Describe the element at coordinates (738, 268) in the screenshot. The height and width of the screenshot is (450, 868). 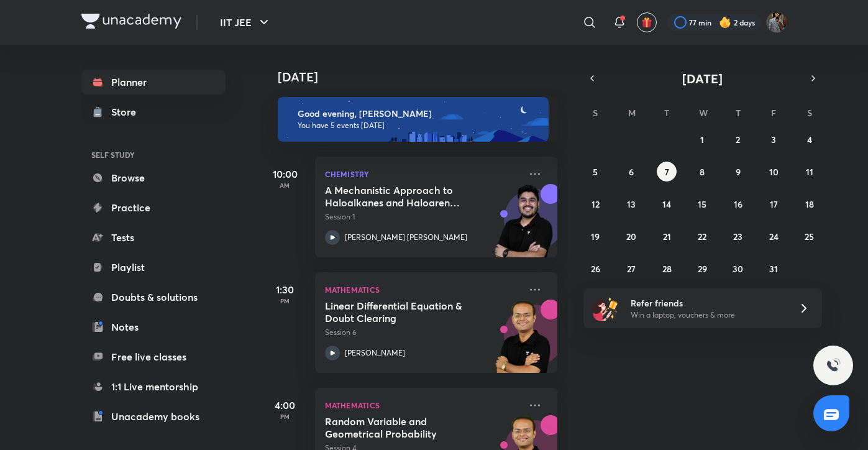
I see `abbr: October 30, 2025` at that location.